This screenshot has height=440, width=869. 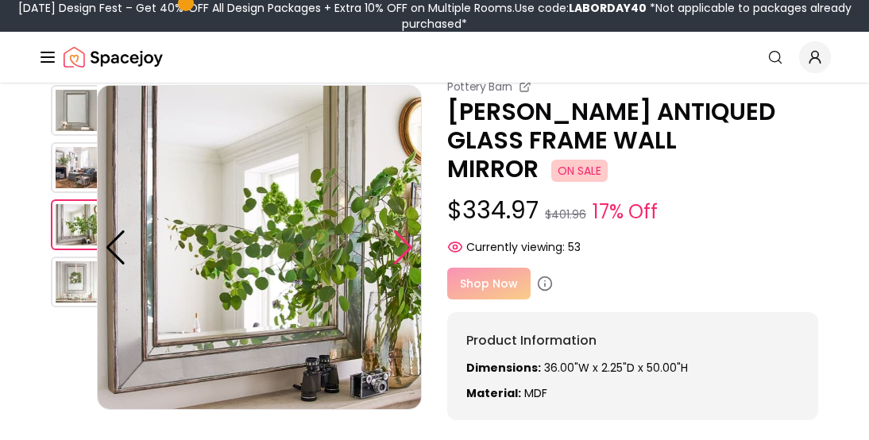 I want to click on span: MDF, so click(x=535, y=393).